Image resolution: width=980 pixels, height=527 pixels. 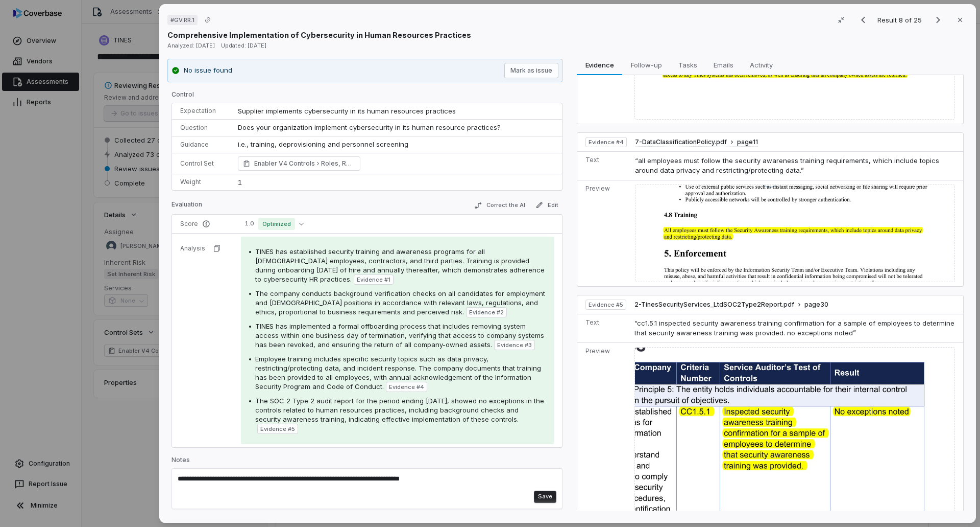 What do you see at coordinates (545, 497) in the screenshot?
I see `button: Save` at bounding box center [545, 497].